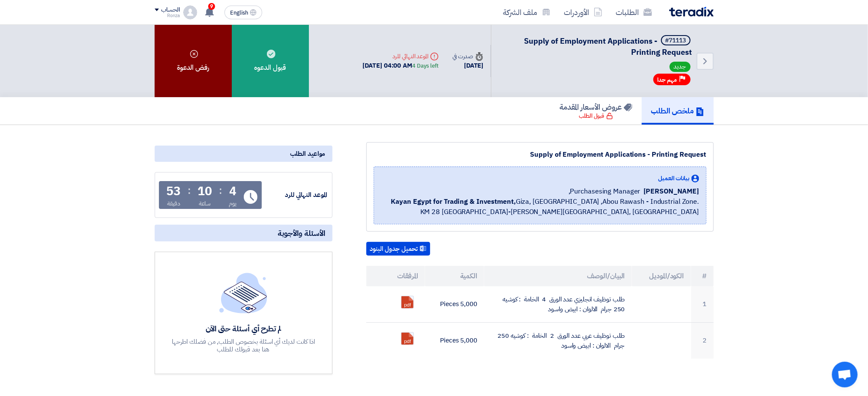 The image size is (868, 396). What do you see at coordinates (398, 249) in the screenshot?
I see `button: تحميل جدول البنود` at bounding box center [398, 249].